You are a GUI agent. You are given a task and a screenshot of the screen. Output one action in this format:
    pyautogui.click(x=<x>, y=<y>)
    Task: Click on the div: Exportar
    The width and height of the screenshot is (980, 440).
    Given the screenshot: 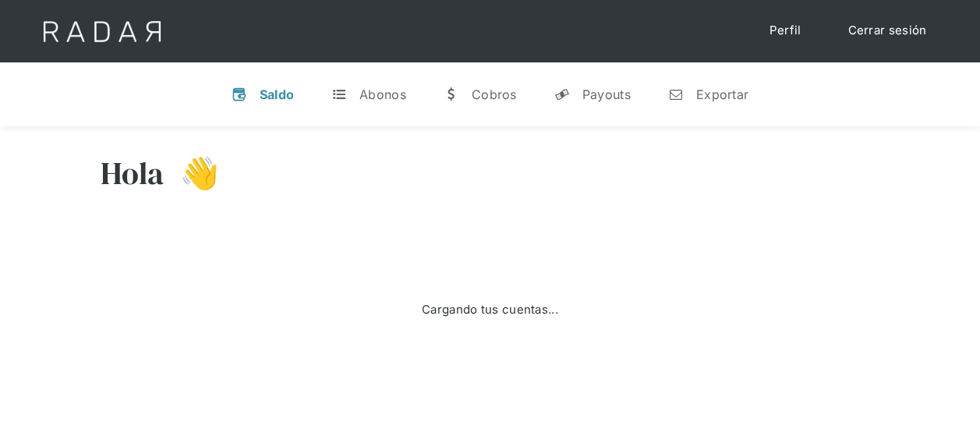 What is the action you would take?
    pyautogui.click(x=722, y=94)
    